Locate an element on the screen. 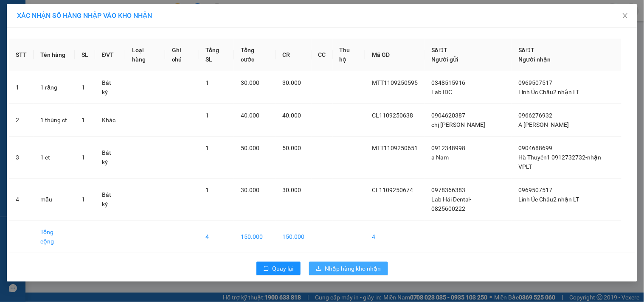 The height and width of the screenshot is (302, 644). th: Thu hộ is located at coordinates (349, 55).